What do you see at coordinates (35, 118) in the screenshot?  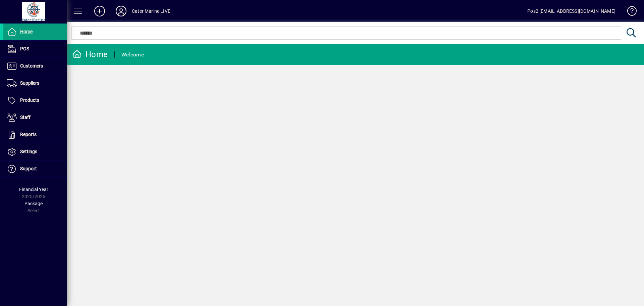 I see `a: Staff` at bounding box center [35, 118].